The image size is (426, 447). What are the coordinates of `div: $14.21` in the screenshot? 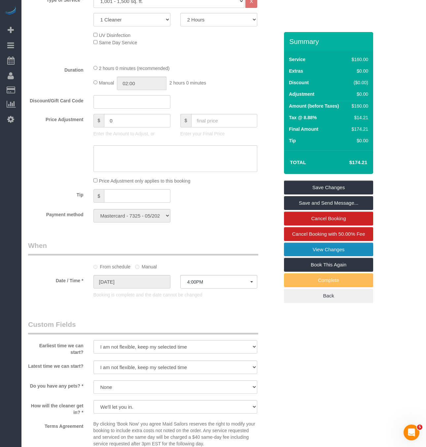 It's located at (359, 118).